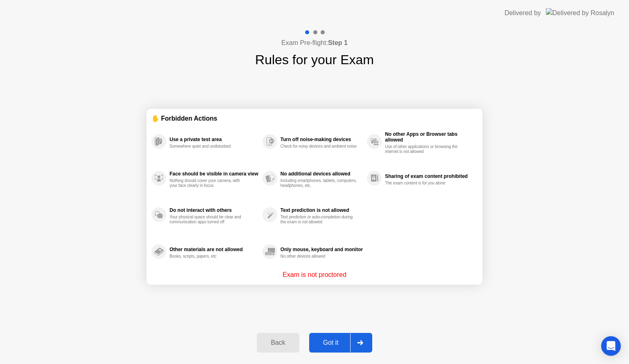 The image size is (629, 364). Describe the element at coordinates (278, 343) in the screenshot. I see `div: Back` at that location.